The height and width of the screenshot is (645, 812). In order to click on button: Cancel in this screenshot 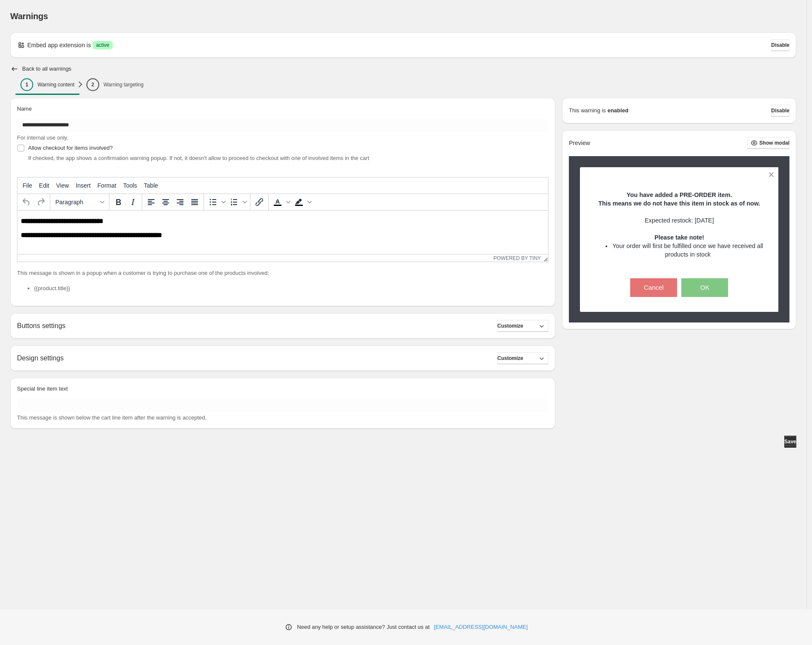, I will do `click(654, 288)`.